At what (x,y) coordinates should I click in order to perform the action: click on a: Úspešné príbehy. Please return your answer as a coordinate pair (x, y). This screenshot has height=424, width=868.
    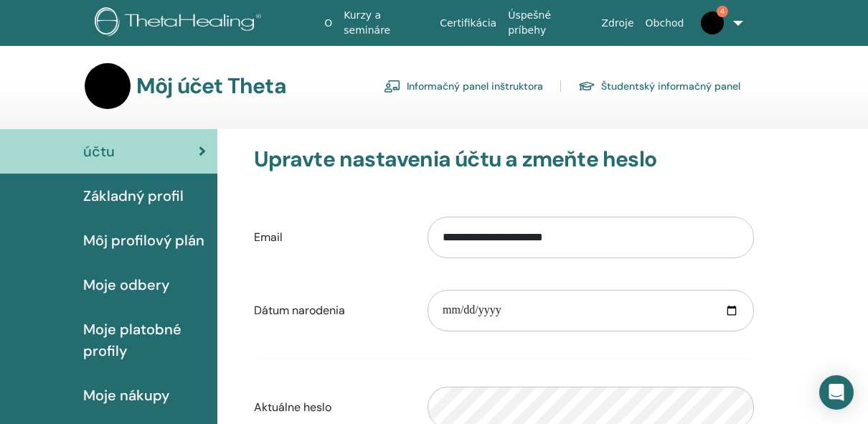
    Looking at the image, I should click on (549, 23).